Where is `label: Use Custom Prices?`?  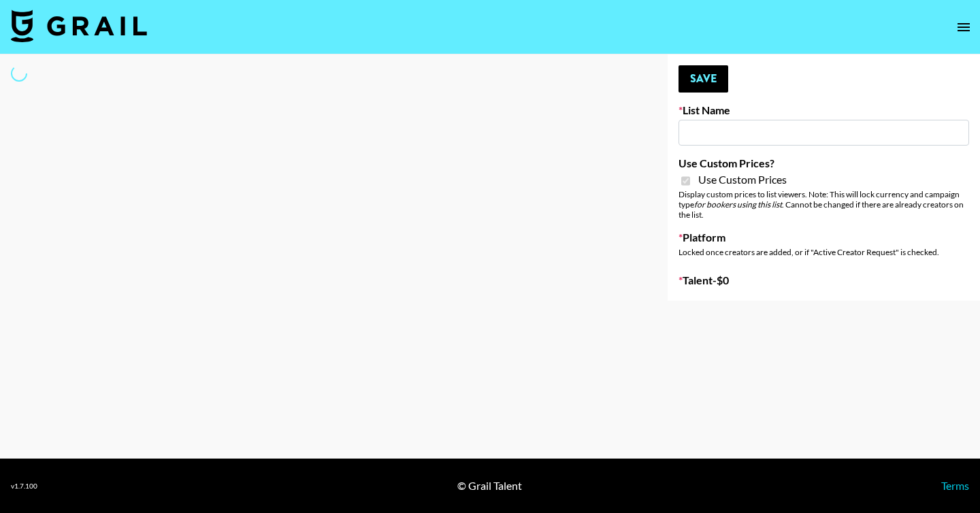 label: Use Custom Prices? is located at coordinates (823, 163).